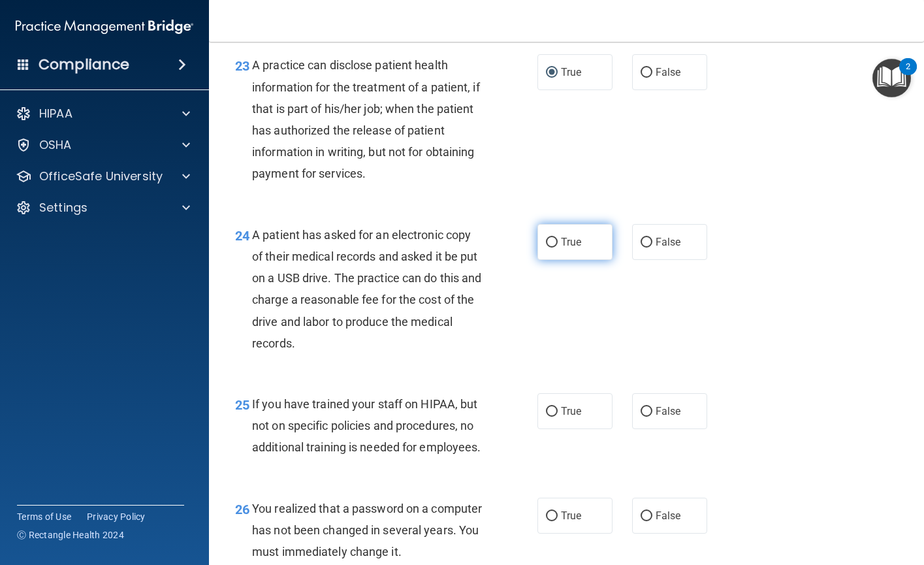  I want to click on span: You realized that a password on a computer has not been changed in several years. You must immedi..., so click(367, 530).